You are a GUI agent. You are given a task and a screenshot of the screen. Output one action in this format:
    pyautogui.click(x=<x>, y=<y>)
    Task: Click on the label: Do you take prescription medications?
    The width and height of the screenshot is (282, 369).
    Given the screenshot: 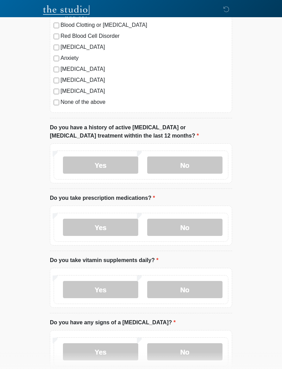 What is the action you would take?
    pyautogui.click(x=102, y=198)
    